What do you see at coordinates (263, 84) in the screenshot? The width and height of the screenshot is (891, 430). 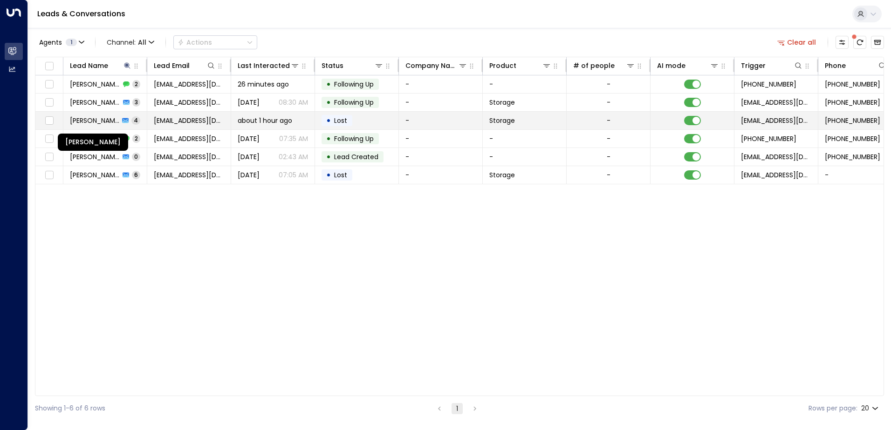 I see `span: 26 minutes ago` at bounding box center [263, 84].